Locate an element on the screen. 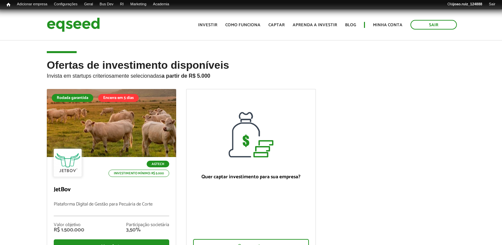  a: Configurações is located at coordinates (66, 4).